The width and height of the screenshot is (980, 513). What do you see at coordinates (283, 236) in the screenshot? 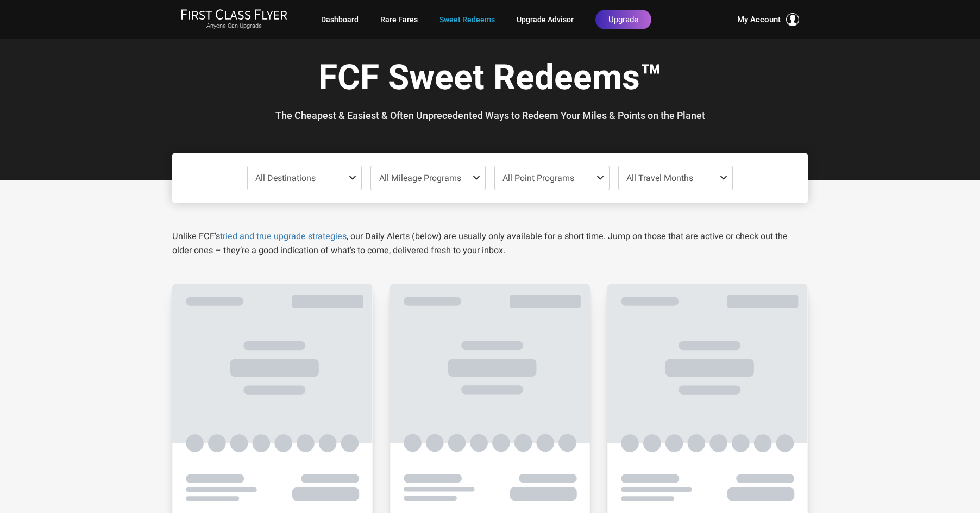
I see `a: tried and true upgrade strategies` at bounding box center [283, 236].